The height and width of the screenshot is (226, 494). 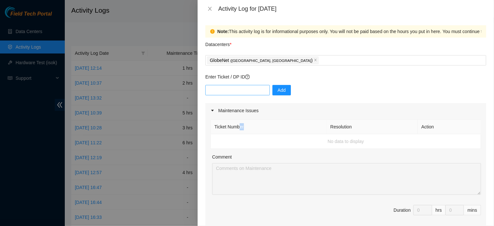 I want to click on p: Enter Ticket / DP ID, so click(x=346, y=77).